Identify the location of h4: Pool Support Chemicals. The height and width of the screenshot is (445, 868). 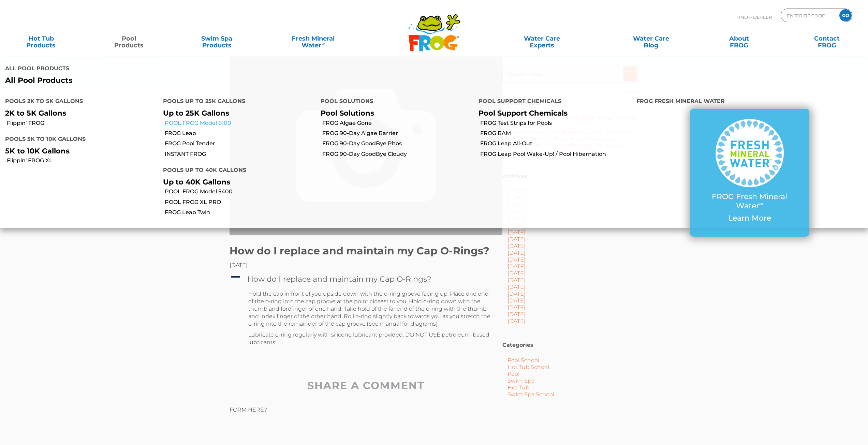
(552, 102).